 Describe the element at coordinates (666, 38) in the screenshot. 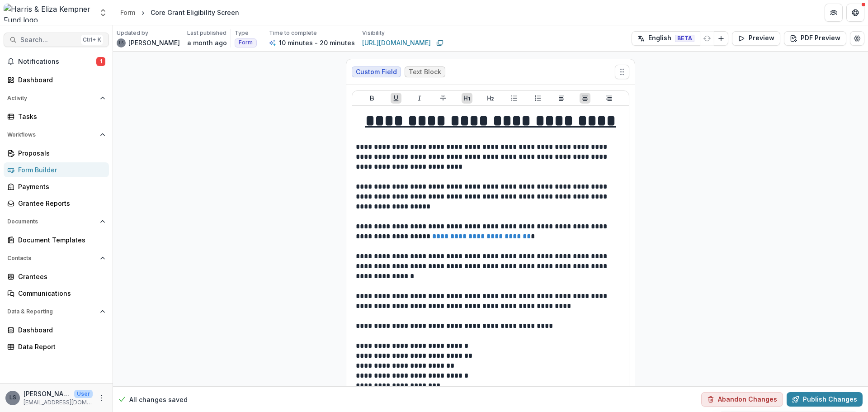

I see `button: English BETA` at that location.